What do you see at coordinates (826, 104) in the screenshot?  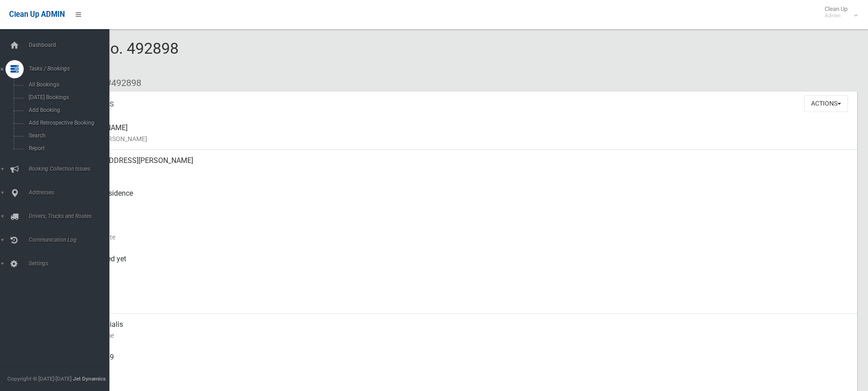 I see `button: Actions` at bounding box center [826, 104].